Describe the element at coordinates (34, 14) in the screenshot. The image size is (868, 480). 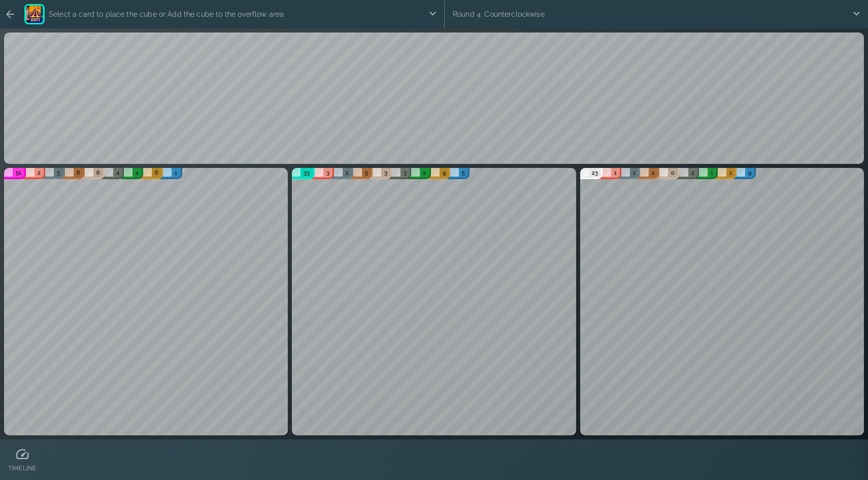
I see `img: 7ce405b35252b32175a1b01a34a246c5.png` at that location.